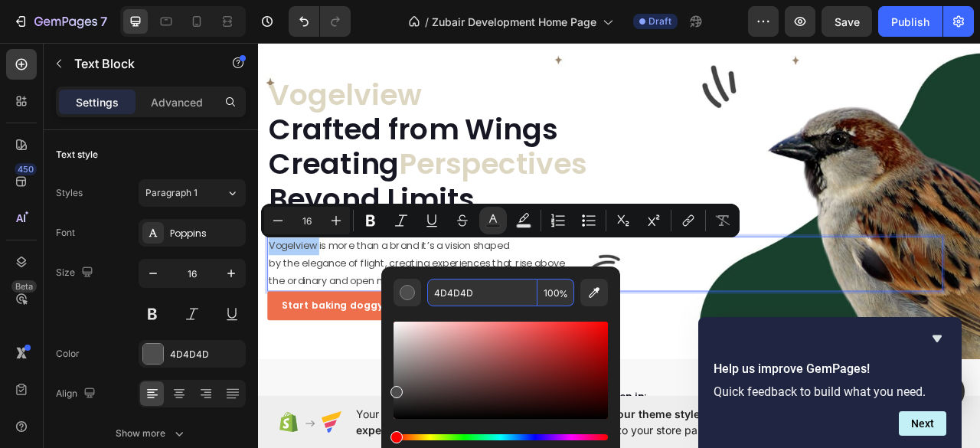  What do you see at coordinates (68, 354) in the screenshot?
I see `div: Color` at bounding box center [68, 354].